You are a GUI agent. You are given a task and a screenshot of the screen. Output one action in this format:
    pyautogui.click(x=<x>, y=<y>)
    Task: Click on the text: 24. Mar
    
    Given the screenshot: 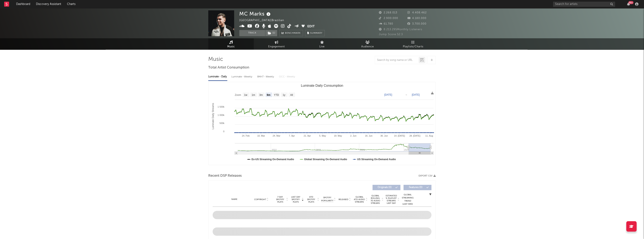 What is the action you would take?
    pyautogui.click(x=276, y=136)
    